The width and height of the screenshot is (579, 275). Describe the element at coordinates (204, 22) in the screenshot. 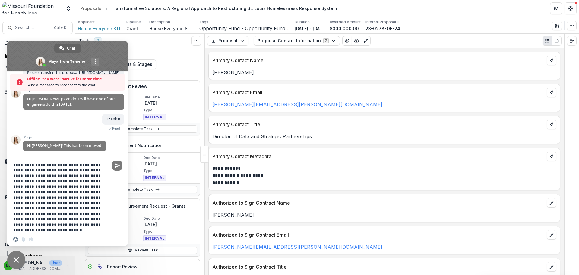

I see `p: Tags` at that location.